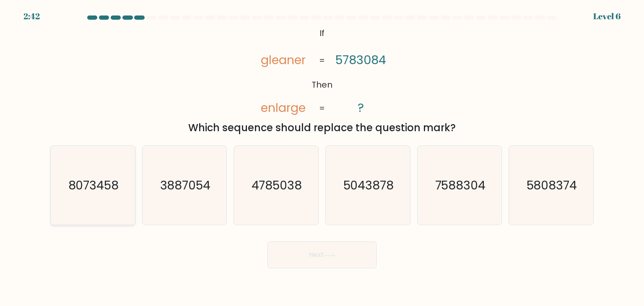 Image resolution: width=644 pixels, height=306 pixels. Describe the element at coordinates (32, 17) in the screenshot. I see `div: 2:42` at that location.